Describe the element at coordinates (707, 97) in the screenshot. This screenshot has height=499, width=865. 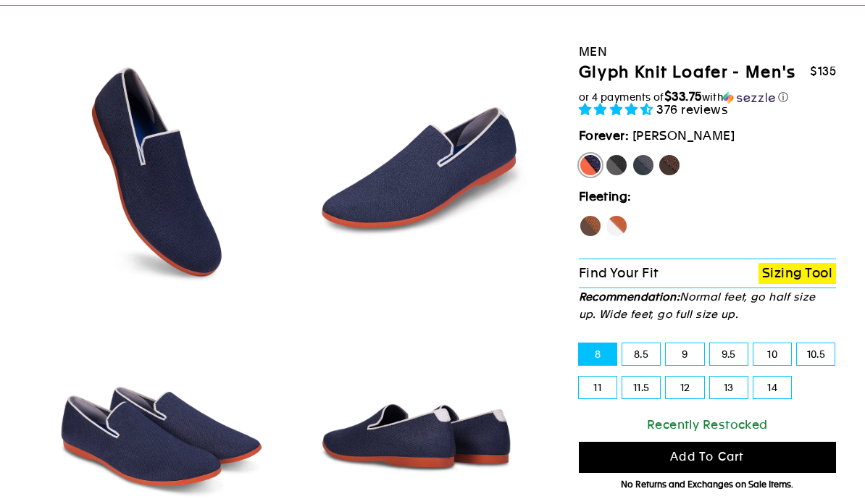
I see `div: or 4 payments of$33.75withSezzle Click to learn more about Sezzle` at that location.